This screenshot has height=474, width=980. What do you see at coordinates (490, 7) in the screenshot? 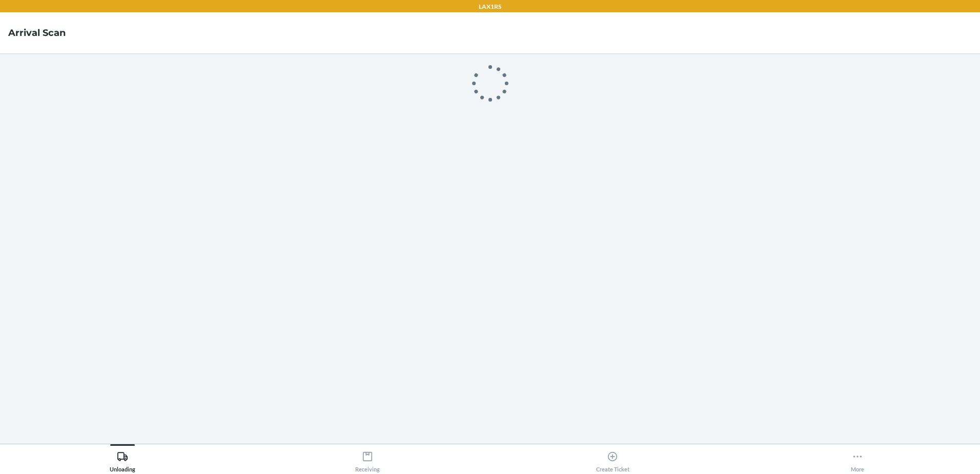
I see `p: LAX1RS` at bounding box center [490, 7].